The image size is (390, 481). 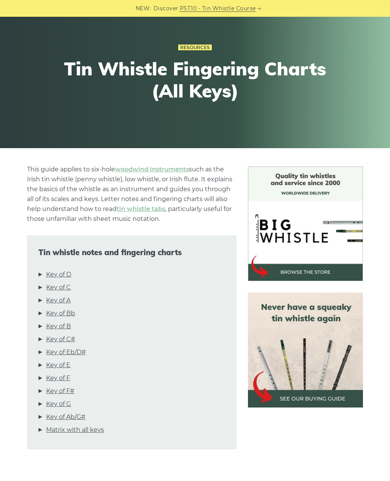 What do you see at coordinates (61, 339) in the screenshot?
I see `a: Key of C#` at bounding box center [61, 339].